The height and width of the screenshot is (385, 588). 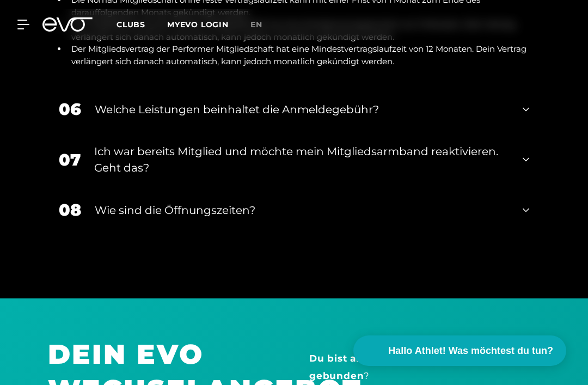 I want to click on a: MYEVO LOGIN, so click(x=198, y=24).